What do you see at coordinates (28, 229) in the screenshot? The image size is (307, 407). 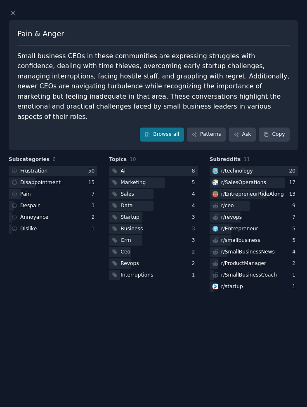 I see `div: Dislike` at bounding box center [28, 229].